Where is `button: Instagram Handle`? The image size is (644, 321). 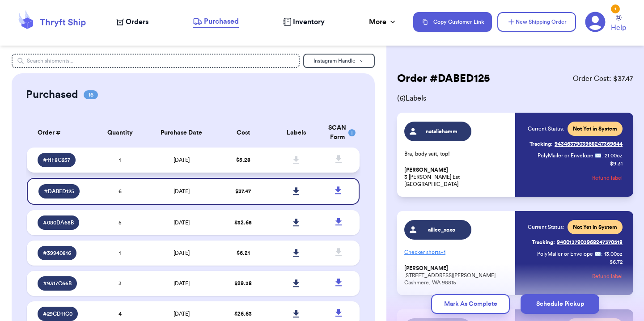
button: Instagram Handle is located at coordinates (339, 61).